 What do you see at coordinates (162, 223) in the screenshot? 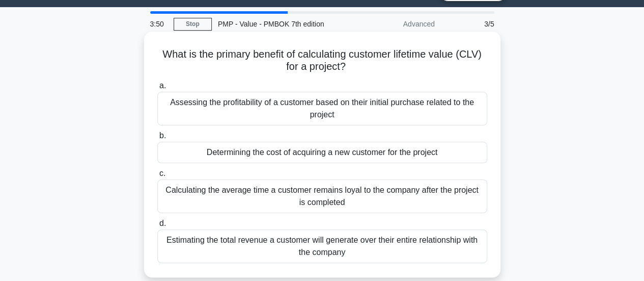
I see `span: d.` at bounding box center [162, 223].